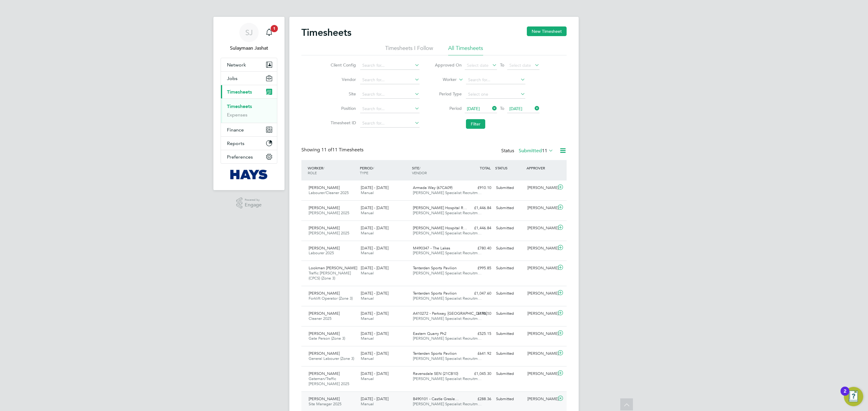 The width and height of the screenshot is (868, 411). Describe the element at coordinates (547, 31) in the screenshot. I see `button: New Timesheet` at that location.